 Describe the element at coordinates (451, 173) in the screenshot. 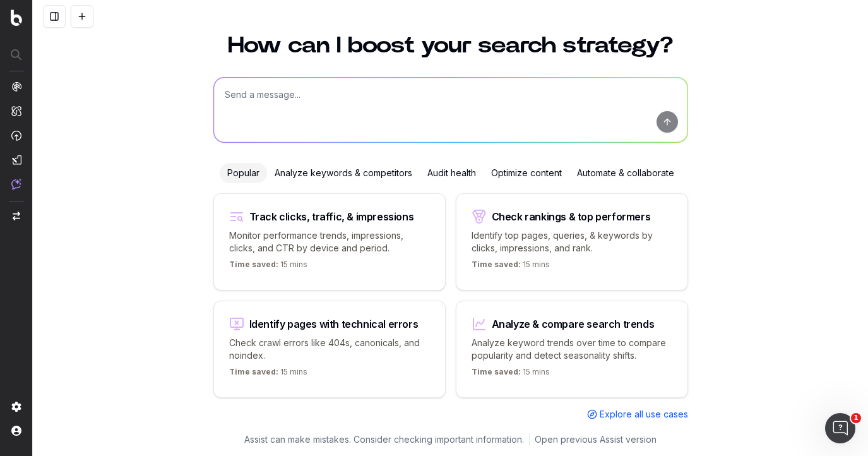

I see `div: Audit health` at that location.